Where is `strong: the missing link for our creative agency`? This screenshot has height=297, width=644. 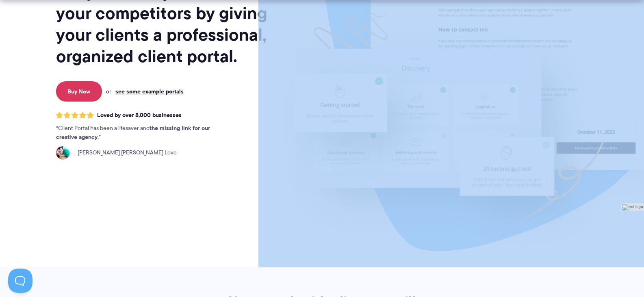 strong: the missing link for our creative agency is located at coordinates (133, 133).